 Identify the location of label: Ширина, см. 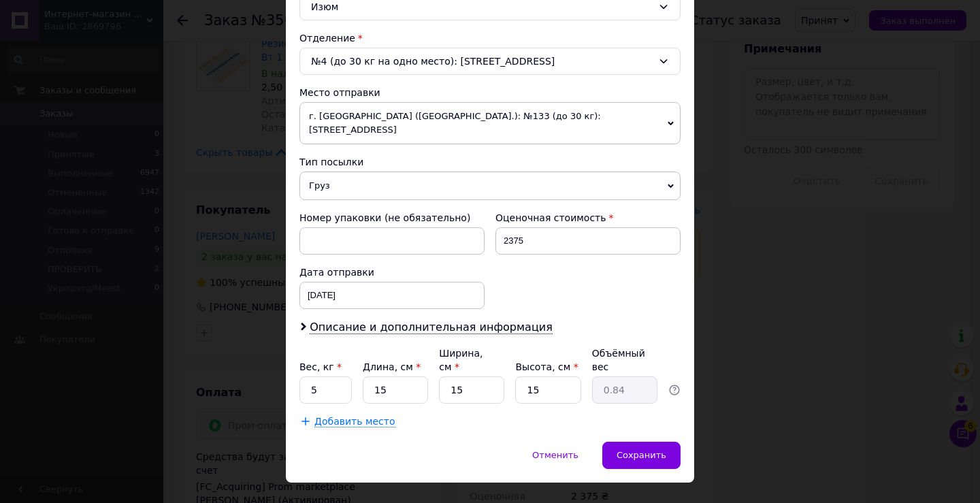
(461, 360).